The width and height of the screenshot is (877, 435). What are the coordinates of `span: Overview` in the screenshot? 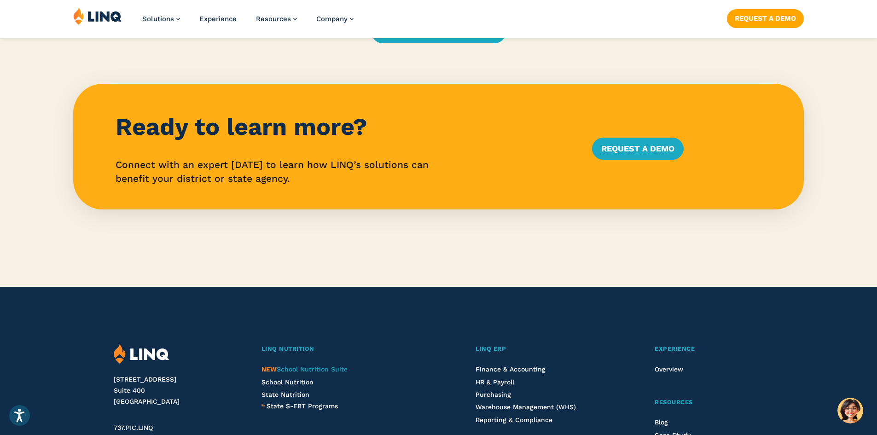 It's located at (669, 369).